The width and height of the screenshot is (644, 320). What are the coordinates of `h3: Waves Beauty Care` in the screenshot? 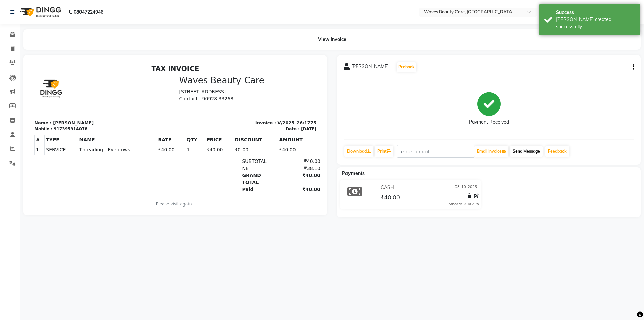 It's located at (218, 18).